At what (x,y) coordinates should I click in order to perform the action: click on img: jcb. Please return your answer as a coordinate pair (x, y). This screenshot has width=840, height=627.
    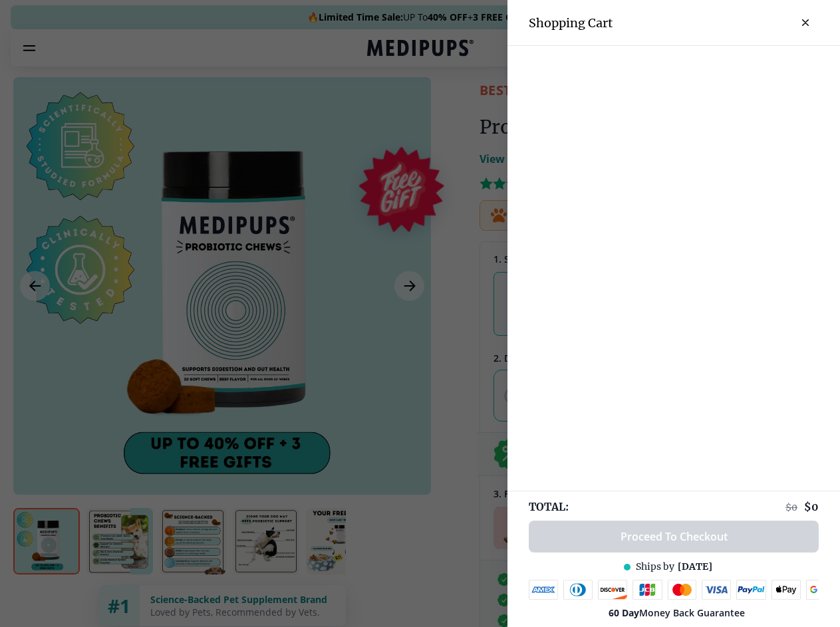
    Looking at the image, I should click on (647, 589).